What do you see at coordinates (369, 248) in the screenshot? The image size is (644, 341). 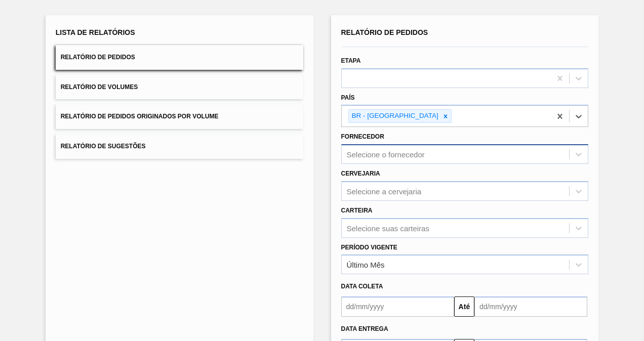 I see `label: Período Vigente` at bounding box center [369, 248].